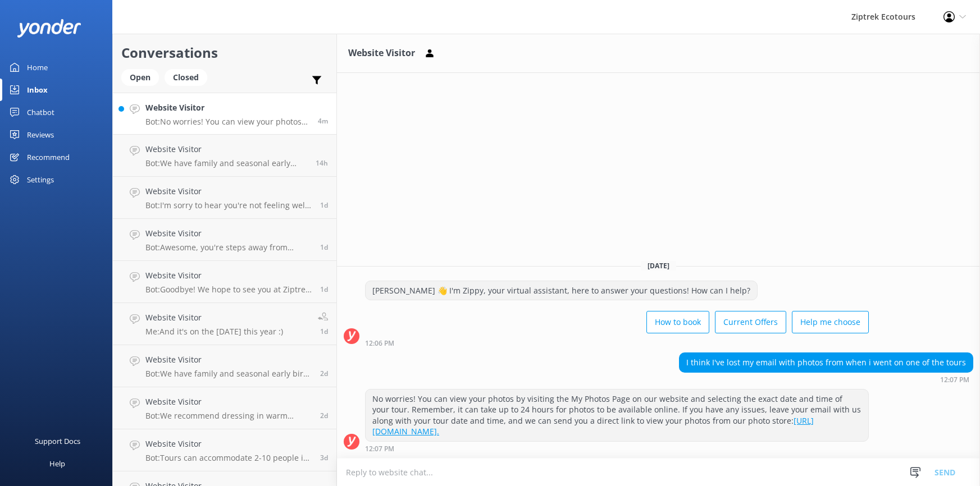  What do you see at coordinates (225, 53) in the screenshot?
I see `h2: Conversations` at bounding box center [225, 53].